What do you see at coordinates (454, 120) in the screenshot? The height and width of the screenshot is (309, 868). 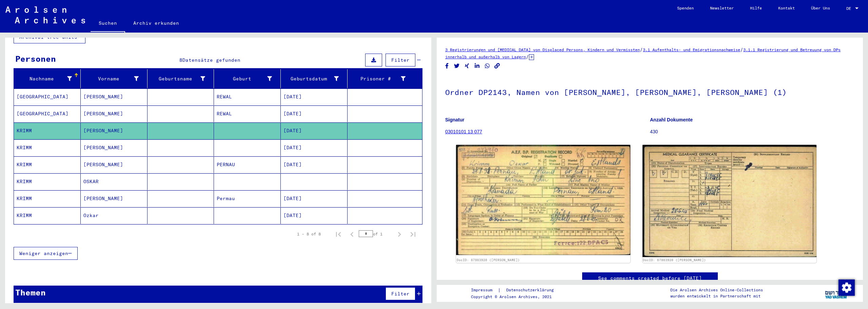 I see `b: Signatur` at bounding box center [454, 120].